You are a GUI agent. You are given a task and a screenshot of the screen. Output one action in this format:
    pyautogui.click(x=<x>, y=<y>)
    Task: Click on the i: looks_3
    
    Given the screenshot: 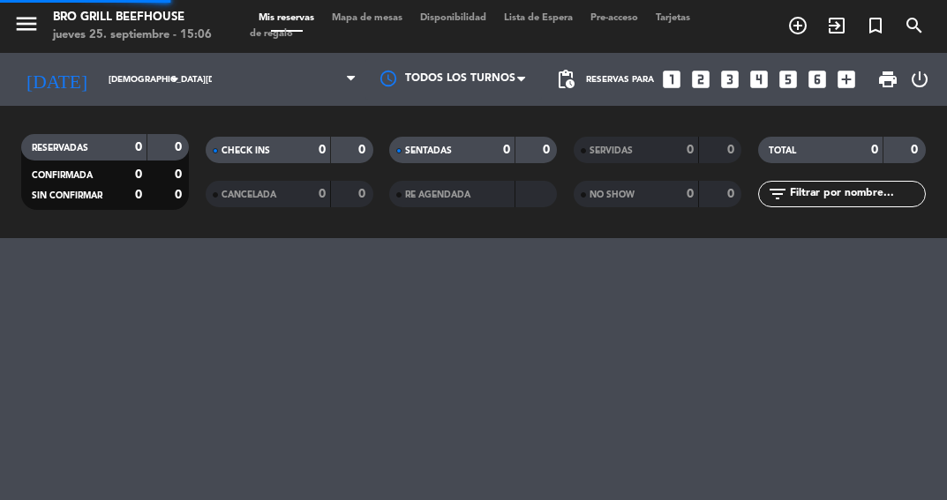 What is the action you would take?
    pyautogui.click(x=730, y=79)
    